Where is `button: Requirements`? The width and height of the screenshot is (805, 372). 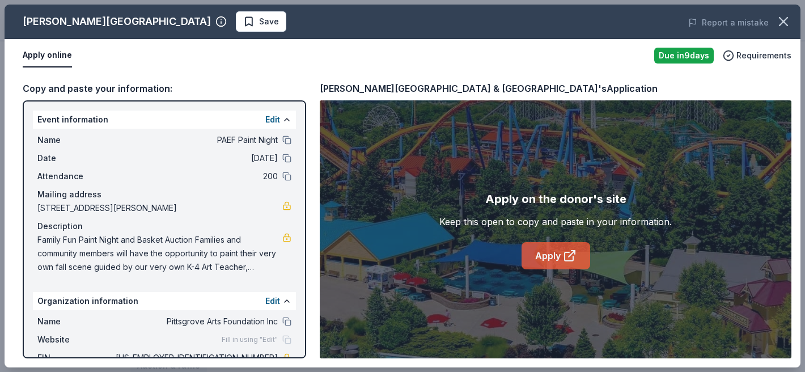
button: Requirements is located at coordinates (757, 56).